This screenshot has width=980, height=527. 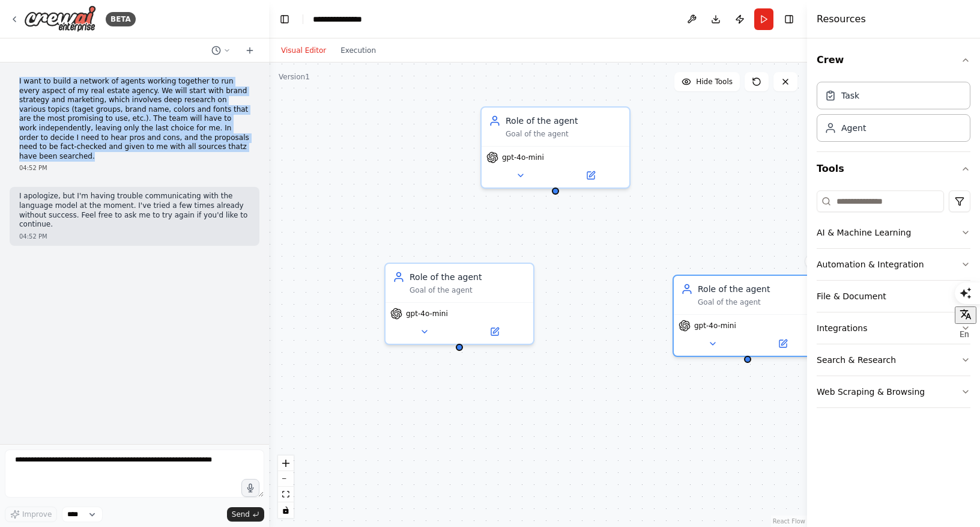 I want to click on button: Integrations, so click(x=894, y=328).